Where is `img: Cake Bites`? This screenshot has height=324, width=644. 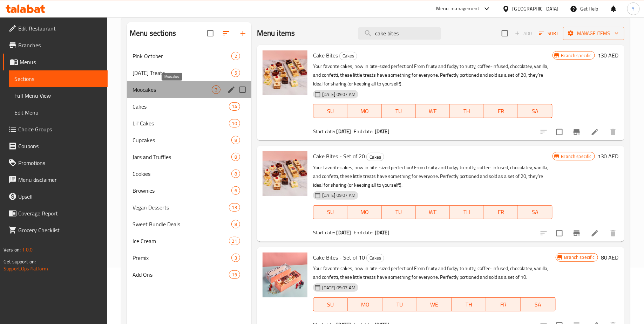
img: Cake Bites is located at coordinates (285, 73).